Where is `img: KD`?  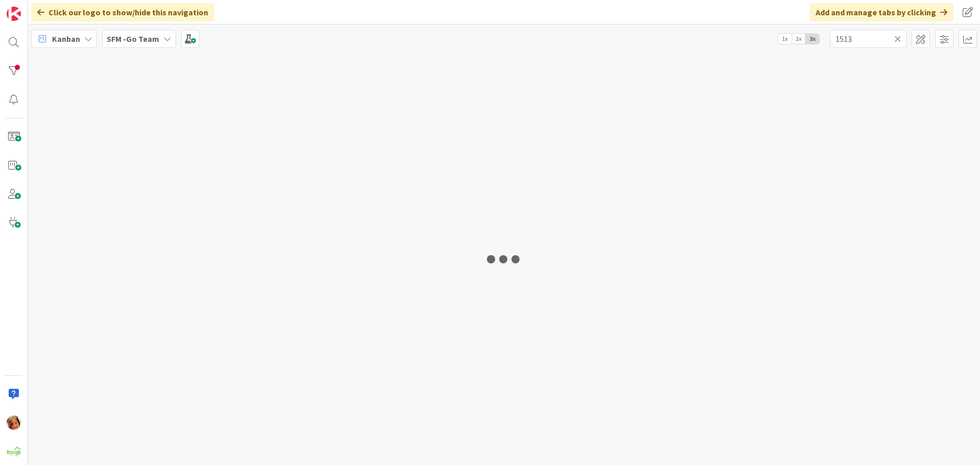 img: KD is located at coordinates (14, 423).